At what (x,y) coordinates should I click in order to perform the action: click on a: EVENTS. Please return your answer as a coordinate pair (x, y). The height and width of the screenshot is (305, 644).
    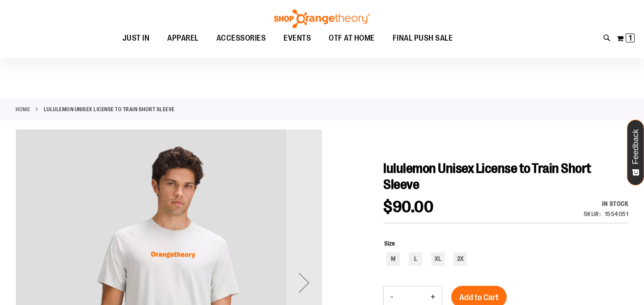
    Looking at the image, I should click on (297, 38).